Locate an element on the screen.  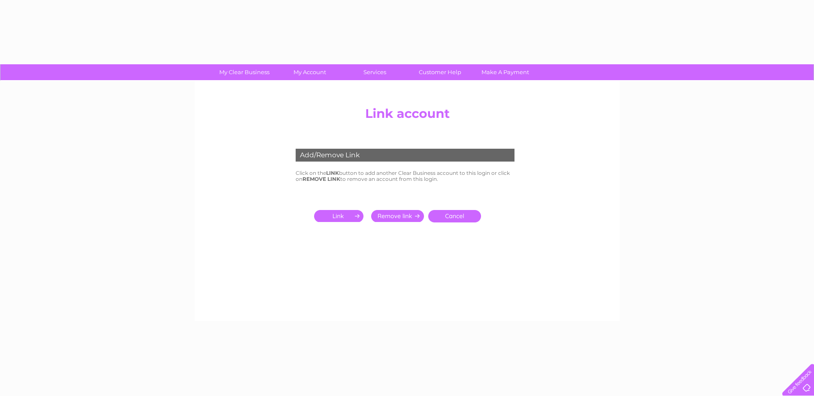
b: LINK is located at coordinates (332, 173).